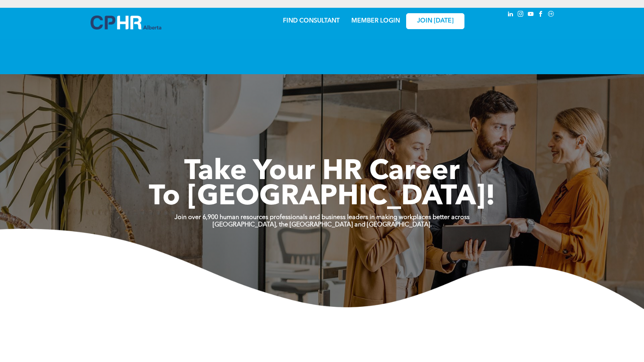 Image resolution: width=644 pixels, height=362 pixels. I want to click on span: Take Your HR Career, so click(322, 173).